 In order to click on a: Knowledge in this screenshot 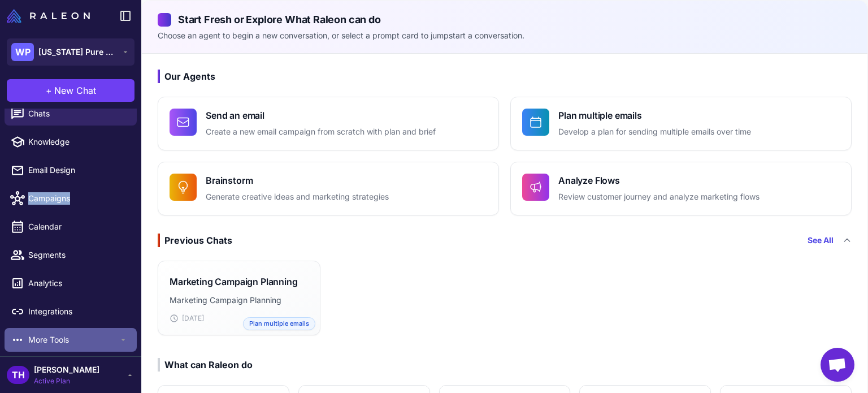, I will do `click(71, 142)`.